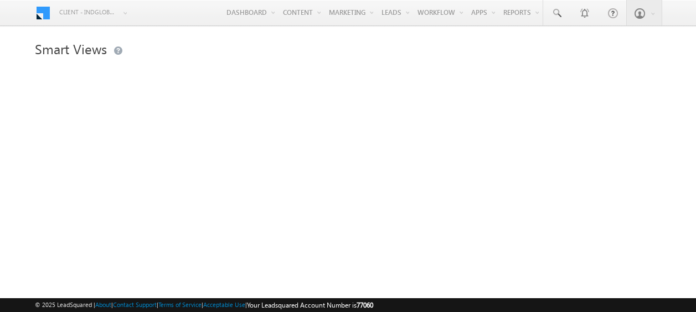 The width and height of the screenshot is (696, 312). What do you see at coordinates (365, 305) in the screenshot?
I see `span: 77060` at bounding box center [365, 305].